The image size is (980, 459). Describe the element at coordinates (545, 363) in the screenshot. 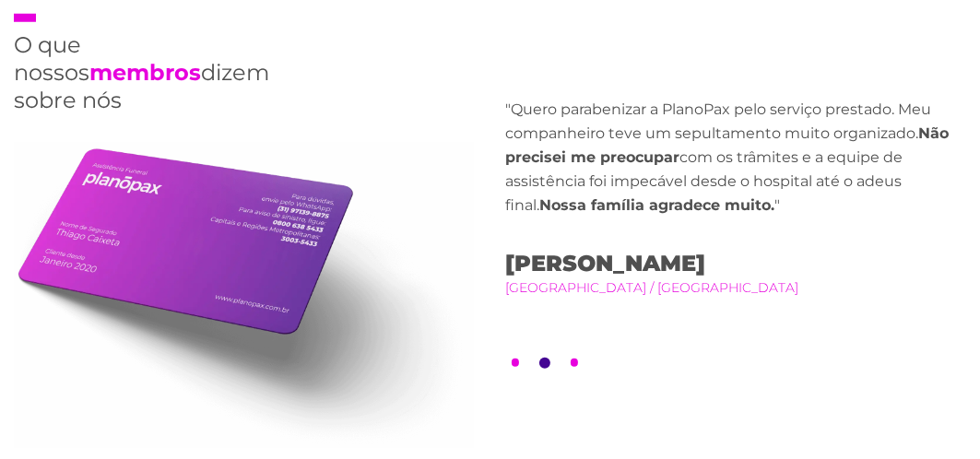

I see `button: 2 of 3` at that location.